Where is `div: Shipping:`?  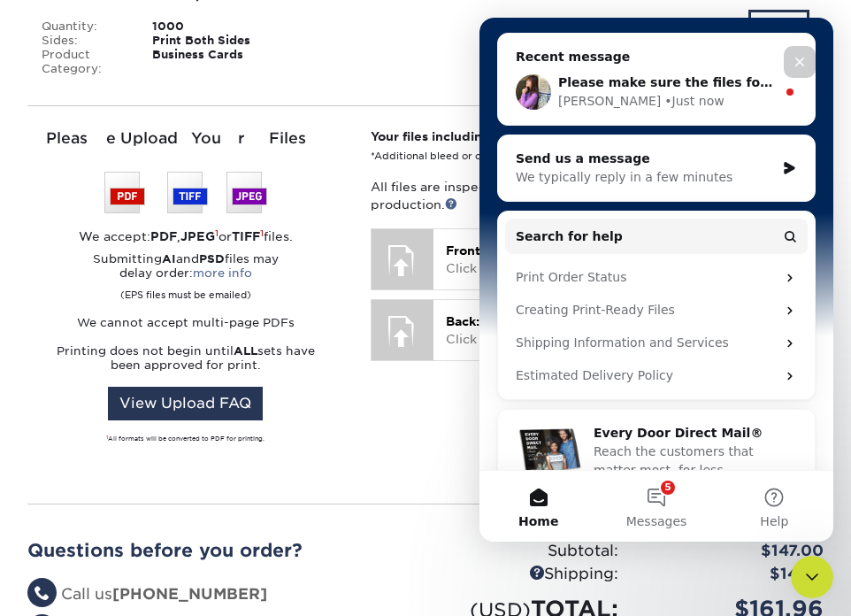
div: Shipping: is located at coordinates (528, 574).